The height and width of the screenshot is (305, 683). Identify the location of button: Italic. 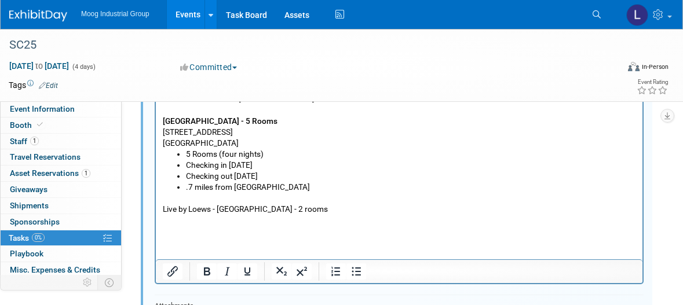
(227, 272).